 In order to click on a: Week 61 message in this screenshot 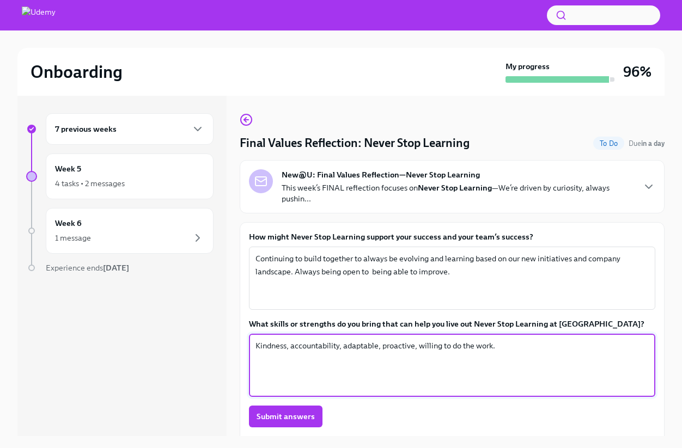, I will do `click(120, 231)`.